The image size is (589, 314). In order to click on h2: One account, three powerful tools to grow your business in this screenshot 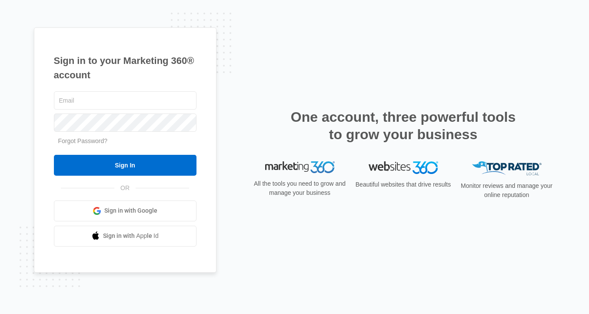, I will do `click(403, 126)`.